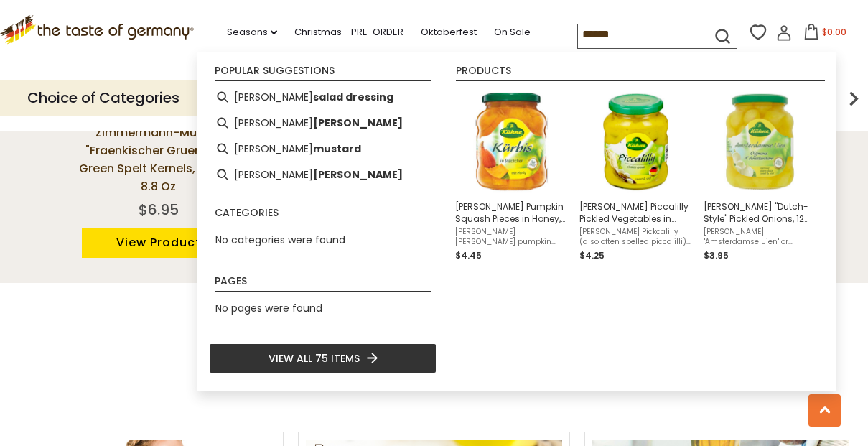 The height and width of the screenshot is (446, 868). I want to click on img: Kuehne Amsterdam Onions, so click(760, 142).